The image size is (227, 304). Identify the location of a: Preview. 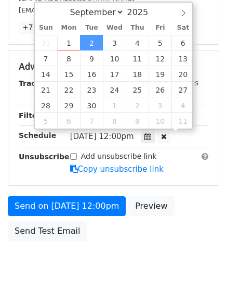
(151, 206).